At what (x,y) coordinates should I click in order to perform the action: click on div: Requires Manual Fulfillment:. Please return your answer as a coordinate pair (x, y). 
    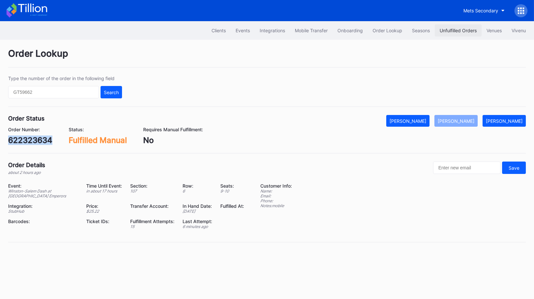
    Looking at the image, I should click on (173, 129).